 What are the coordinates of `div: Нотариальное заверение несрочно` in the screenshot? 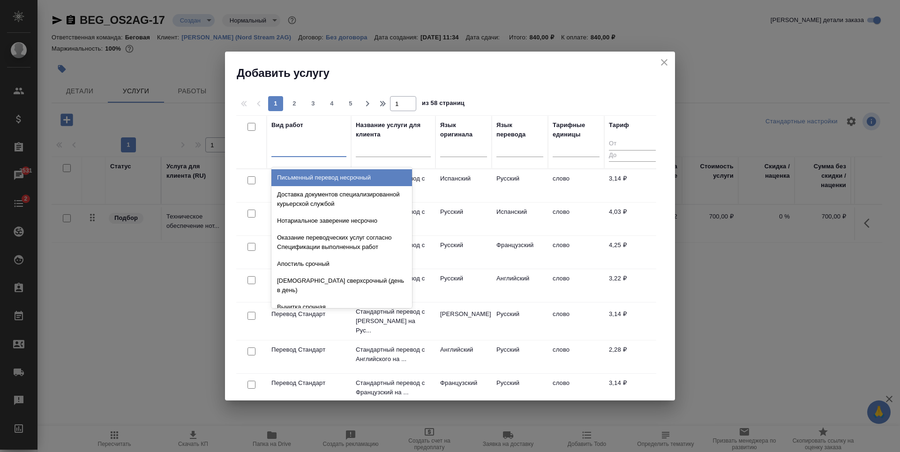 It's located at (342, 221).